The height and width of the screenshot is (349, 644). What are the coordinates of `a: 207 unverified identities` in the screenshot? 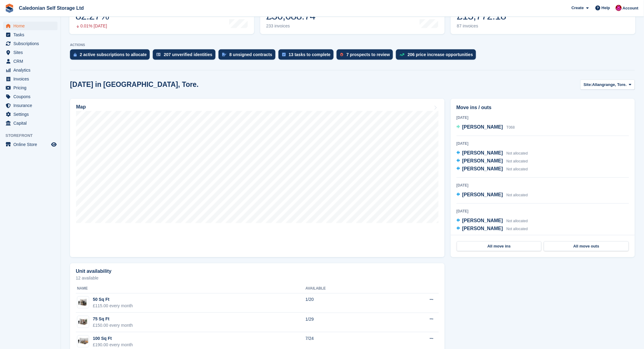 It's located at (186, 56).